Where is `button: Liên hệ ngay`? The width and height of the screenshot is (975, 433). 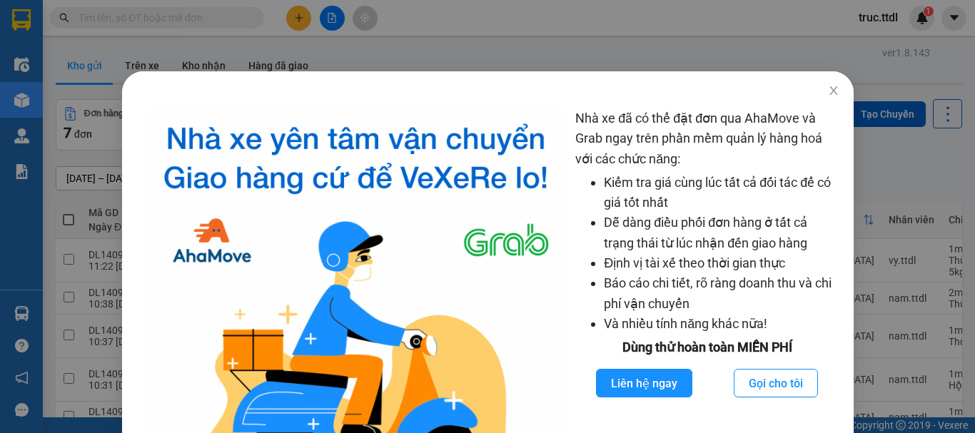 button: Liên hệ ngay is located at coordinates (644, 383).